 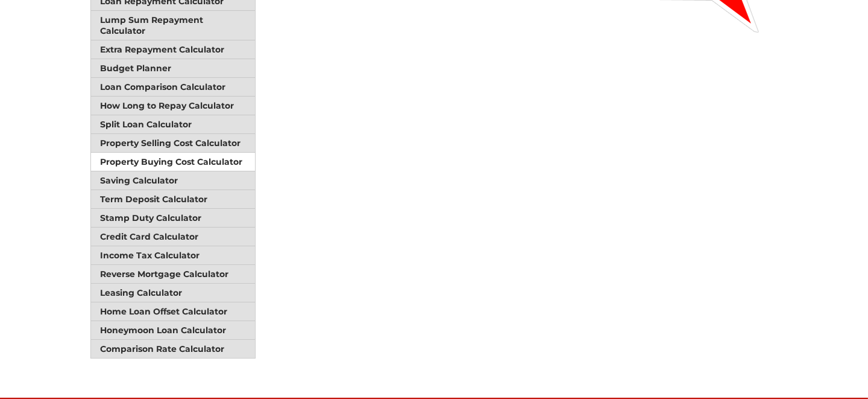 I want to click on a: Property Buying Cost Calculator, so click(x=173, y=162).